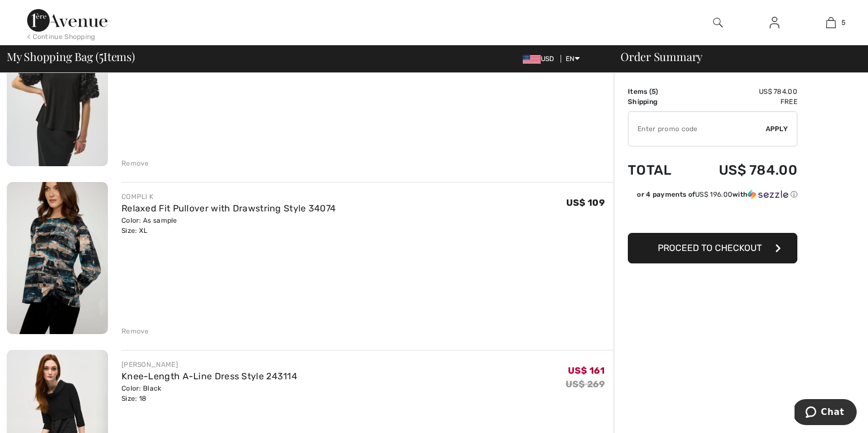  What do you see at coordinates (831, 23) in the screenshot?
I see `img: My Bag` at bounding box center [831, 23].